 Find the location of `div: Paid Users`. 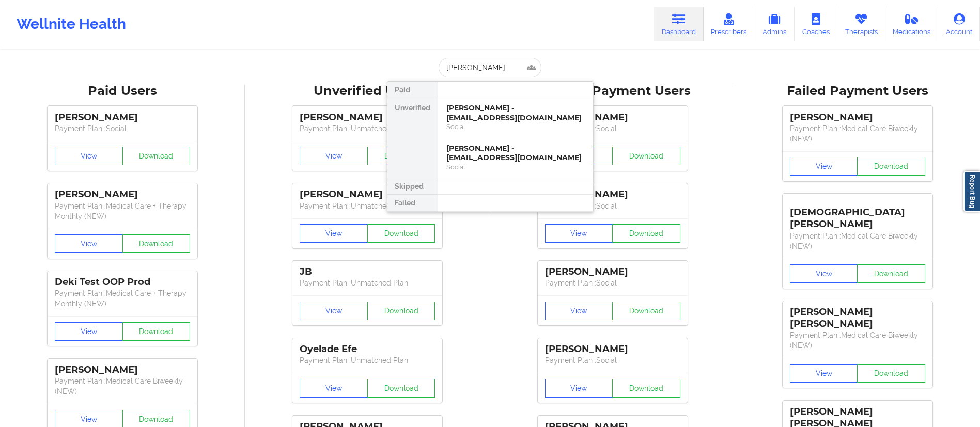

div: Paid Users is located at coordinates (123, 91).